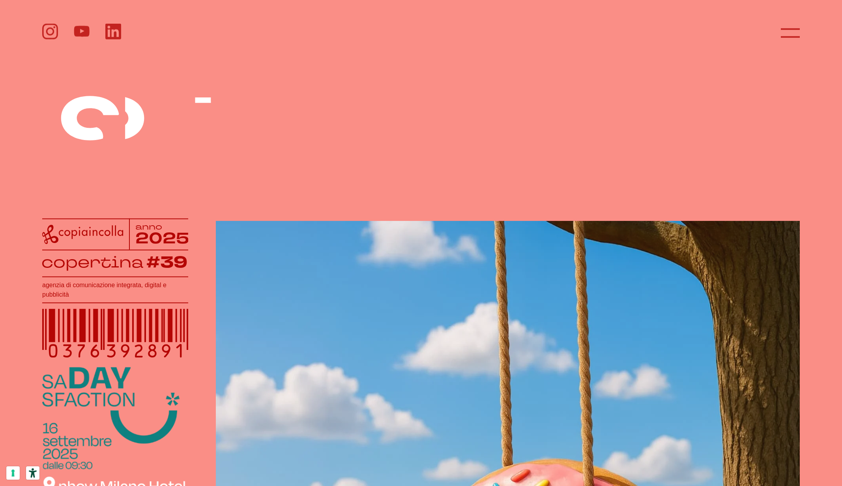 This screenshot has height=486, width=842. Describe the element at coordinates (149, 227) in the screenshot. I see `tspan: anno` at that location.